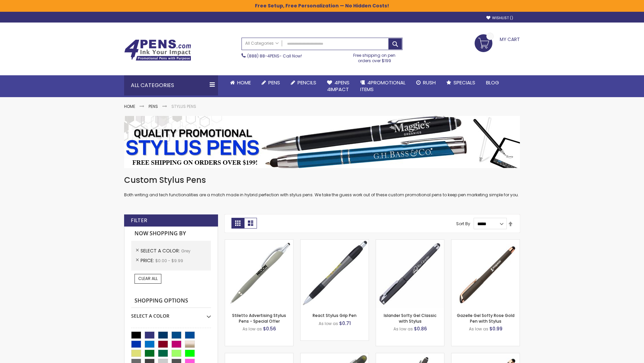  I want to click on a: Stiletto Advertising Stylus Pens - Special Offer, so click(259, 318).